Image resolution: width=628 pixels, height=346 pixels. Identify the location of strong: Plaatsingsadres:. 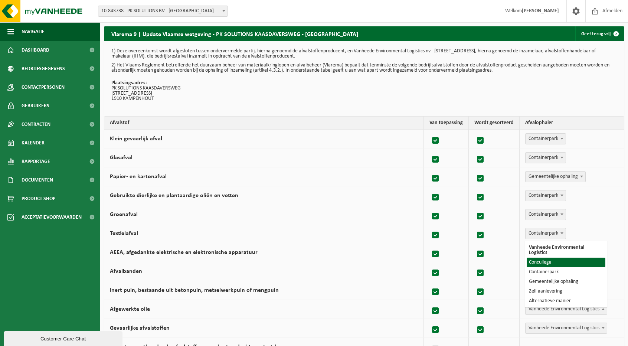
(129, 83).